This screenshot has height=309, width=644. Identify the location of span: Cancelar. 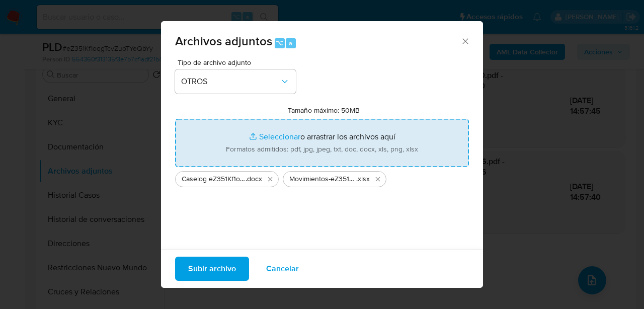
(282, 269).